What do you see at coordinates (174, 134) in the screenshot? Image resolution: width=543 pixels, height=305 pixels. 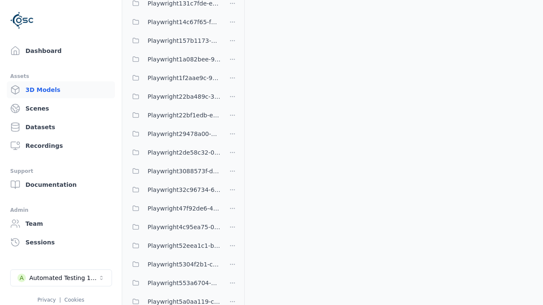 I see `button: Playwright29478a00-7829-4286-b156-879e6320140f` at bounding box center [174, 134].